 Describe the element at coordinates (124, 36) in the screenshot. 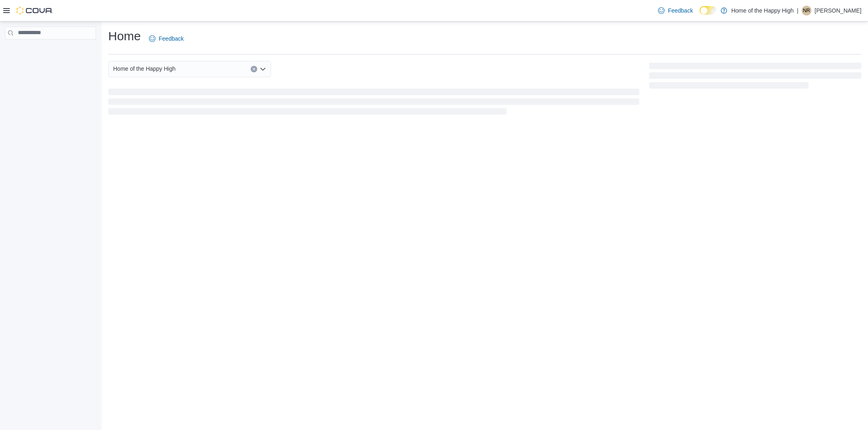

I see `h1: Home` at that location.